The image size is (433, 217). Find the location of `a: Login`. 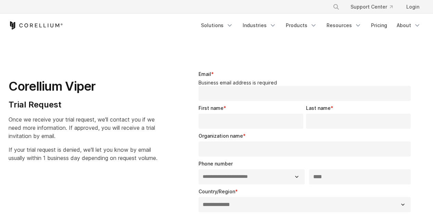

a: Login is located at coordinates (413, 7).